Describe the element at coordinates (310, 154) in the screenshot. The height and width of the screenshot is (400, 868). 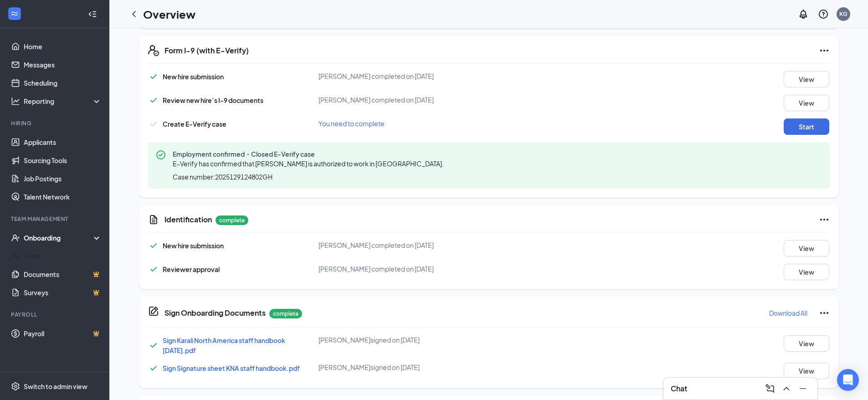
I see `span: Employment confirmed・Closed E-Verify case` at that location.